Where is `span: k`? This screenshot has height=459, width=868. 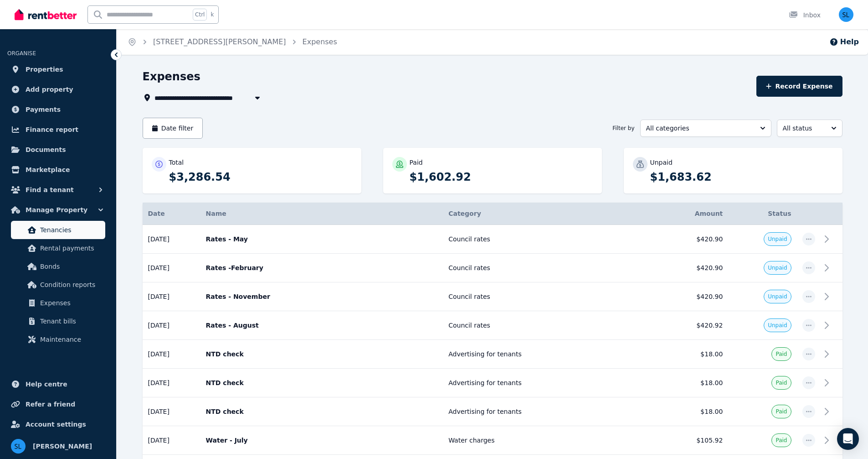
span: k is located at coordinates (212, 14).